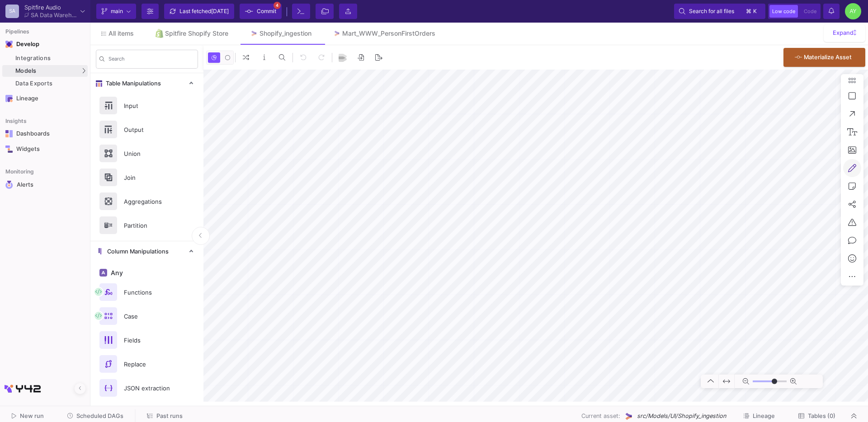  Describe the element at coordinates (151, 61) in the screenshot. I see `input: Search` at that location.